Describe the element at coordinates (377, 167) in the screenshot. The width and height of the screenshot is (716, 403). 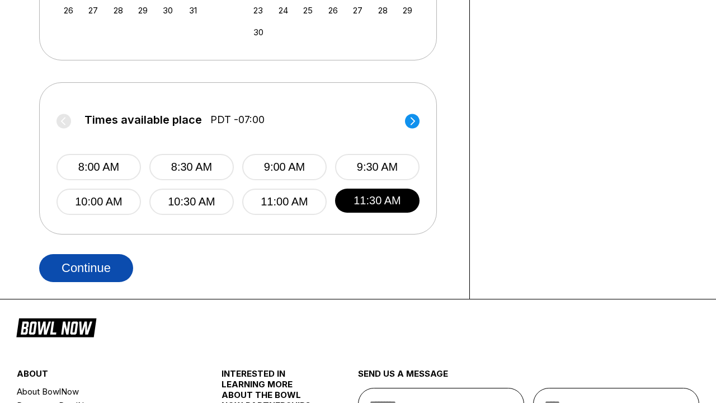
I see `button: 9:30 AM` at that location.